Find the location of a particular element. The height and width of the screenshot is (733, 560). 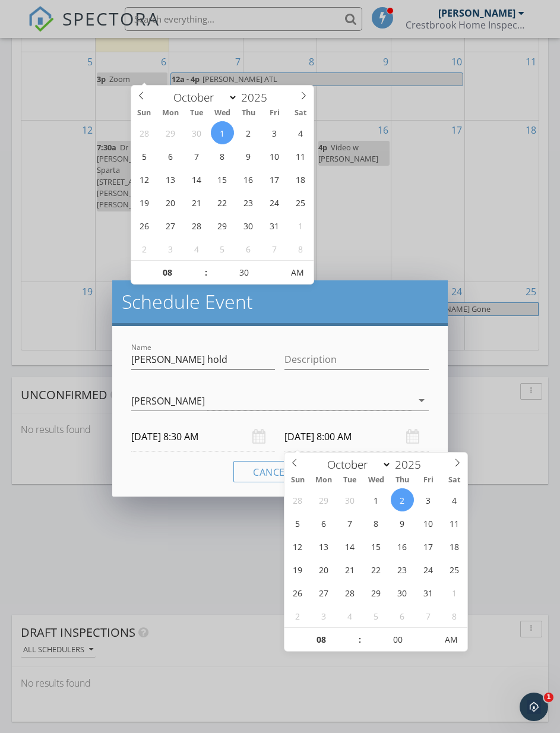

span: October 10, 2025 is located at coordinates (275, 156).